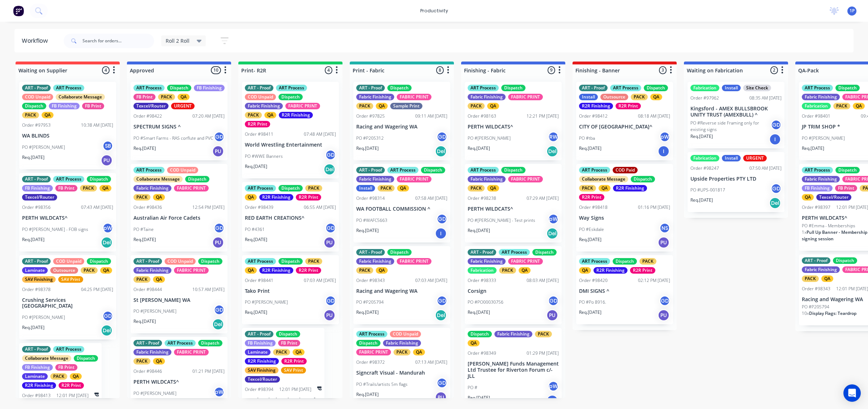 Image resolution: width=868 pixels, height=409 pixels. What do you see at coordinates (67, 297) in the screenshot?
I see `div: ART - ProofCOD UnpaidDispatchLaminateOutsourcePACKQASAV FinishingSAV PrintOrder #9837804:25 PM [D...` at bounding box center [67, 297].